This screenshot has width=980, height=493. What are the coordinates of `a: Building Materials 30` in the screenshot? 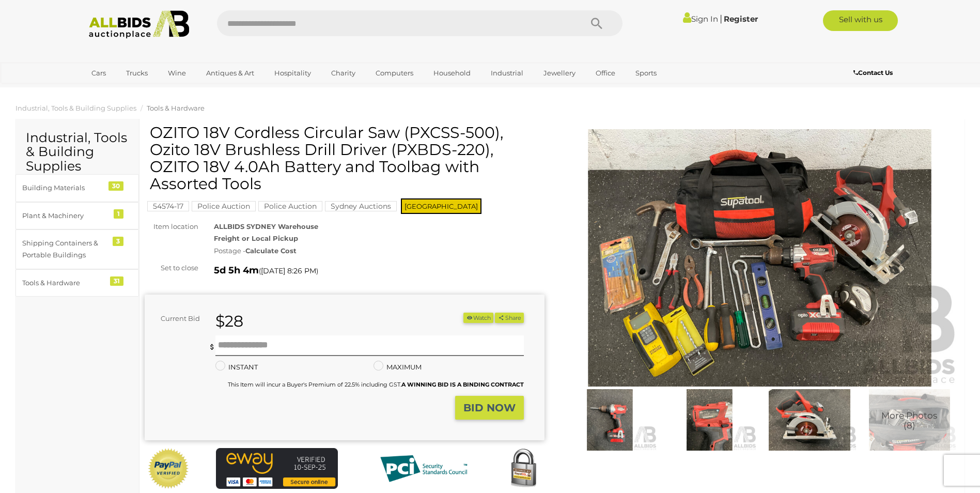 It's located at (77, 188).